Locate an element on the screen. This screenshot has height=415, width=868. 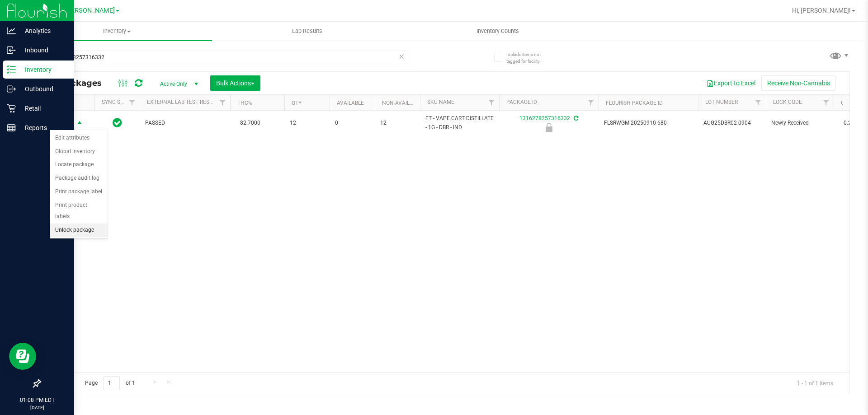
a: SKU Name is located at coordinates (441, 102).